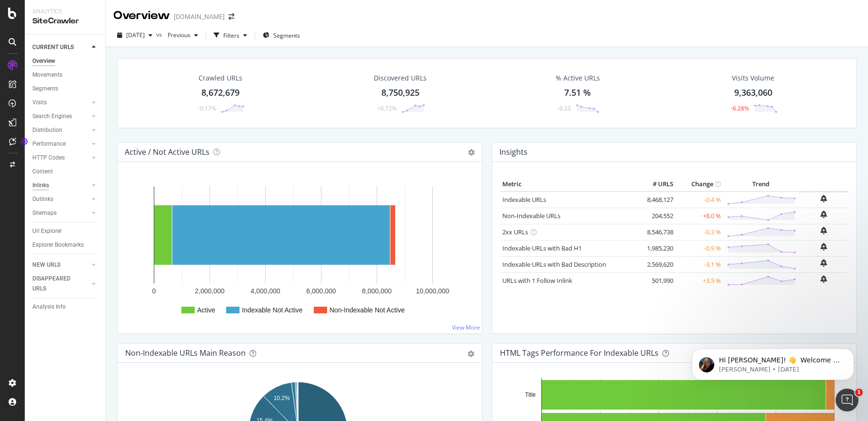 The height and width of the screenshot is (421, 868). Describe the element at coordinates (29, 36) in the screenshot. I see `img: Profile image for Laura` at that location.